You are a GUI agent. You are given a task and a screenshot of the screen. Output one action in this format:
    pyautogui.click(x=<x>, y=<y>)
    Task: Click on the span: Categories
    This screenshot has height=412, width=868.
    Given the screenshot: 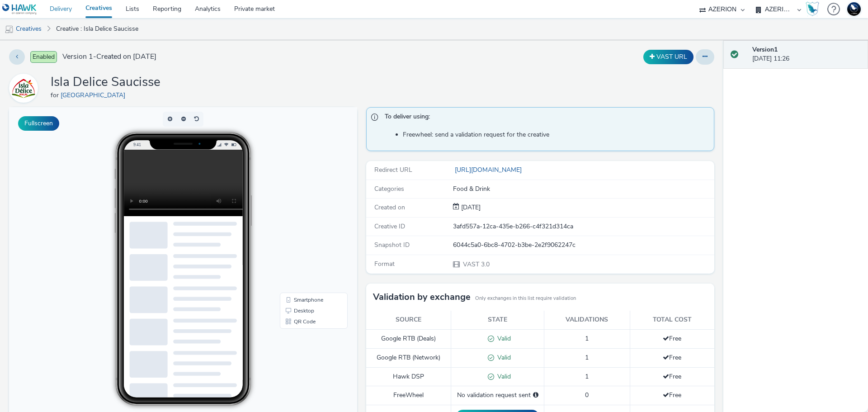 What is the action you would take?
    pyautogui.click(x=389, y=189)
    